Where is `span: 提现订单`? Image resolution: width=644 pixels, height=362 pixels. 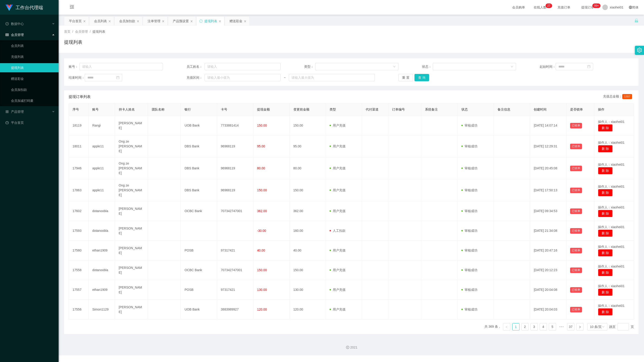
span: 提现订单 is located at coordinates (588, 7).